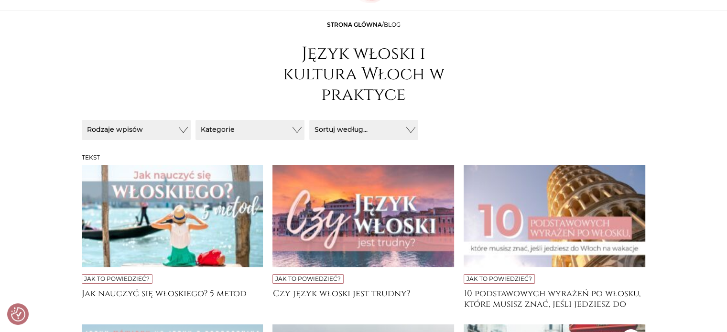  I want to click on button: Rodzaje wpisów, so click(136, 130).